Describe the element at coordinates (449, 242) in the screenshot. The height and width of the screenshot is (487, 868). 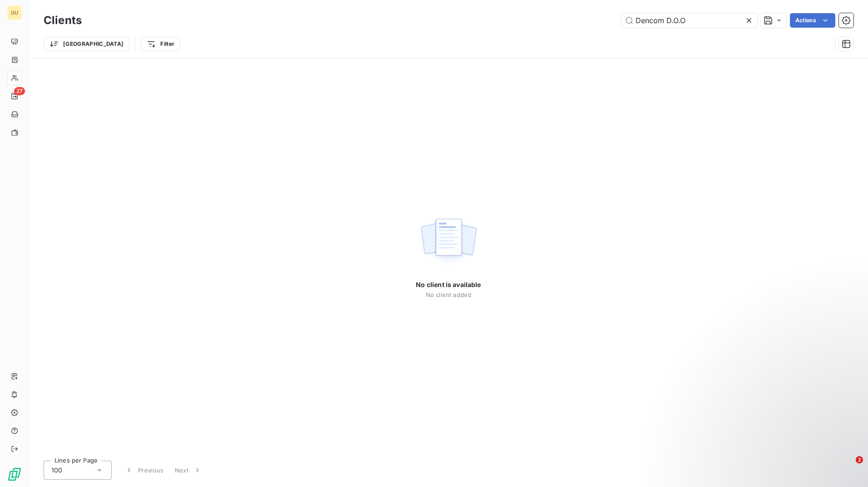
I see `img: empty state` at that location.